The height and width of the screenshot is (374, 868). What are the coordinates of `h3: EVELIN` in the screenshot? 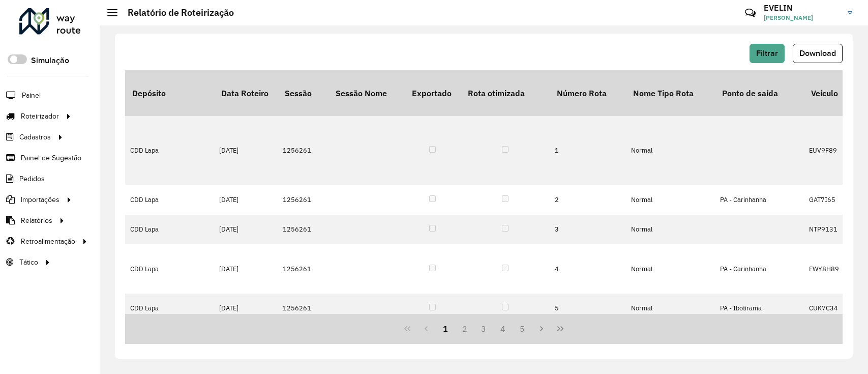 It's located at (801, 8).